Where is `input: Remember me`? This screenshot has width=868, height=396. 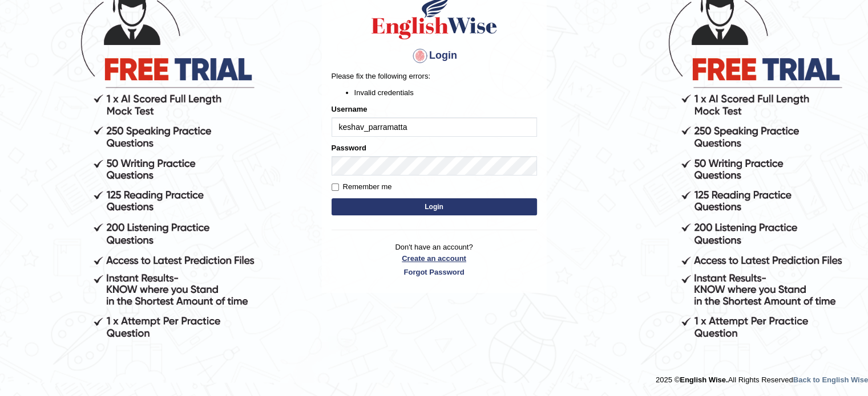
input: Remember me is located at coordinates (335, 187).